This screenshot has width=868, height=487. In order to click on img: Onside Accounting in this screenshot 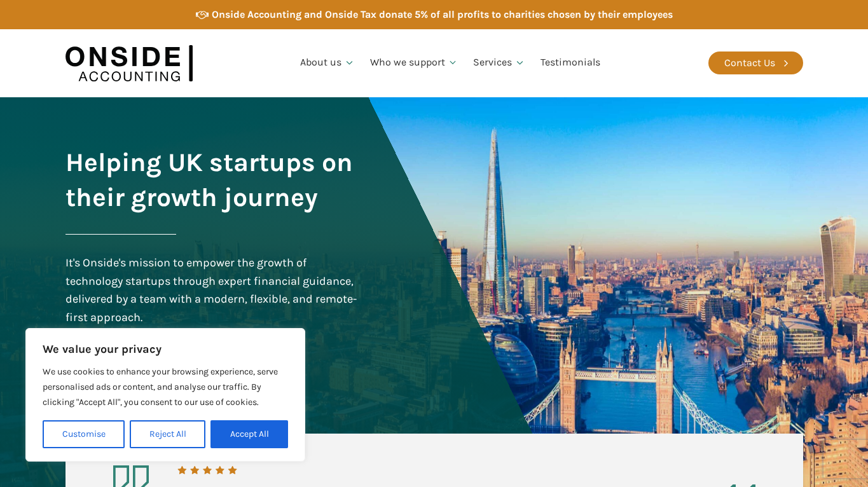, I will do `click(129, 63)`.